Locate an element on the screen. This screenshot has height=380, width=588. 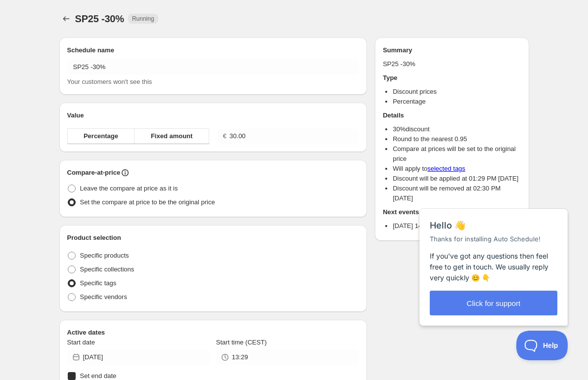
button: Percentage is located at coordinates (101, 137).